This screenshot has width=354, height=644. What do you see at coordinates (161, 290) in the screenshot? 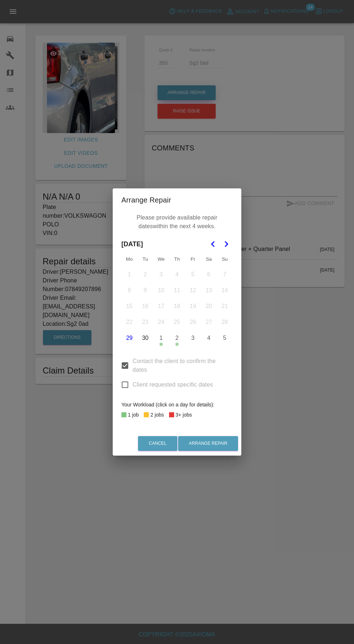
I see `button: Wednesday, September 10th, 2025` at bounding box center [161, 290].